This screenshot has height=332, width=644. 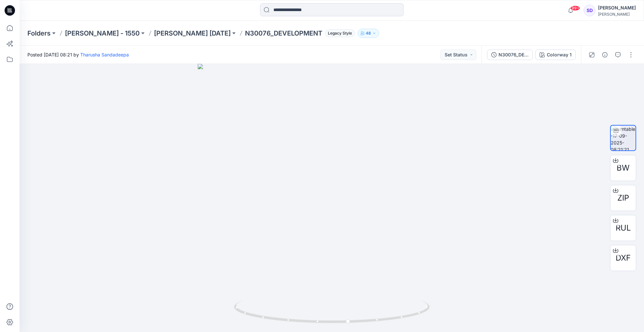 What do you see at coordinates (514, 55) in the screenshot?
I see `div: N30076_DEVELOPMENT` at bounding box center [514, 55].